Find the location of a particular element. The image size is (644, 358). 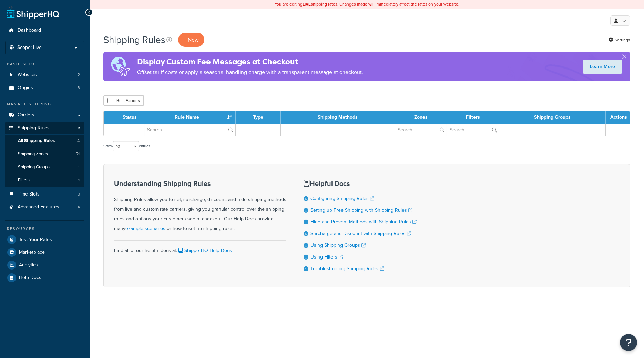

a: Filters 1 is located at coordinates (45, 180).